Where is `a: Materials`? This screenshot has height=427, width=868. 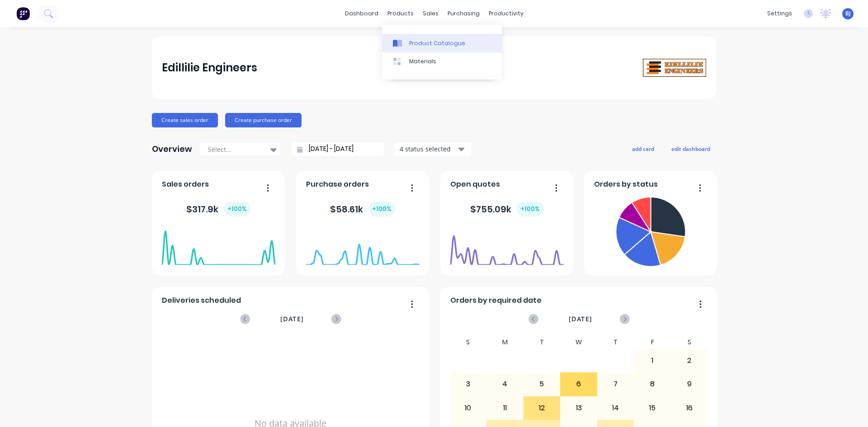
a: Materials is located at coordinates (442, 61).